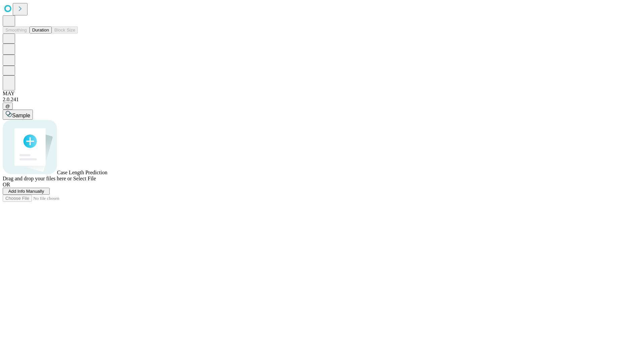 The height and width of the screenshot is (362, 644). What do you see at coordinates (16, 30) in the screenshot?
I see `button: Smoothing` at bounding box center [16, 30].